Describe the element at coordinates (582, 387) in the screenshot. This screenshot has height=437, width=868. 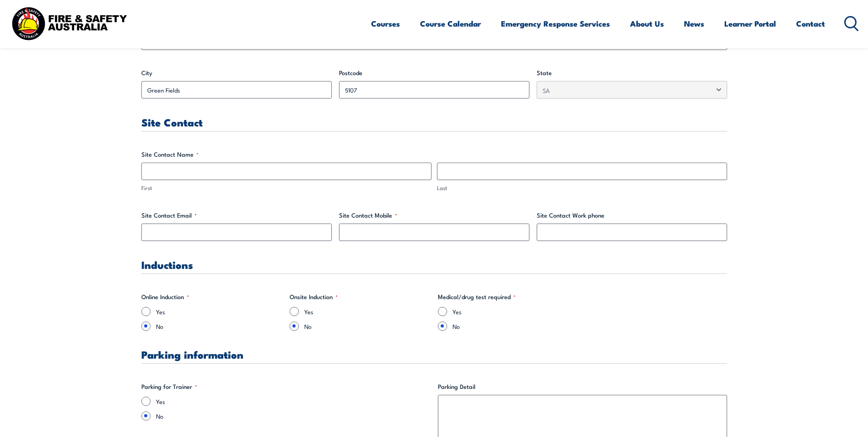
I see `label: Parking Detail` at that location.